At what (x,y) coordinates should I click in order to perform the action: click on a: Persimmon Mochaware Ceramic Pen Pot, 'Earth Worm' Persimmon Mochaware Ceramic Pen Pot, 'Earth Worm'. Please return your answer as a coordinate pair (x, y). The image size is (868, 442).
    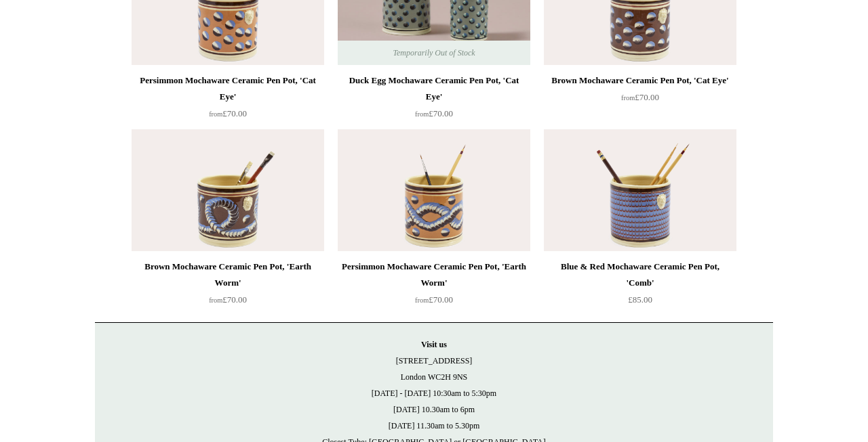
    Looking at the image, I should click on (434, 190).